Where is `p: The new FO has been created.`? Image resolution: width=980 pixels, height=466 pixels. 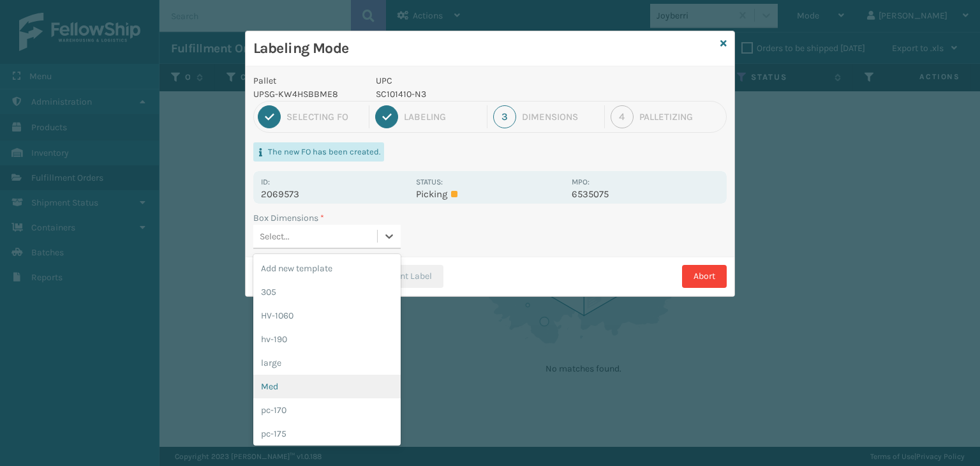
p: The new FO has been created. is located at coordinates (324, 152).